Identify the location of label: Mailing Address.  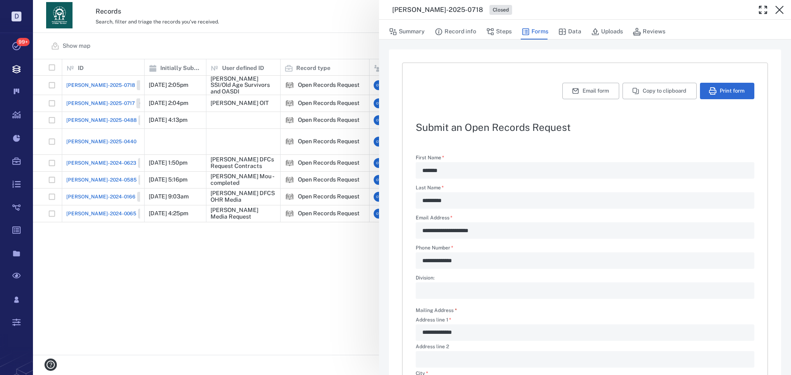
(436, 311).